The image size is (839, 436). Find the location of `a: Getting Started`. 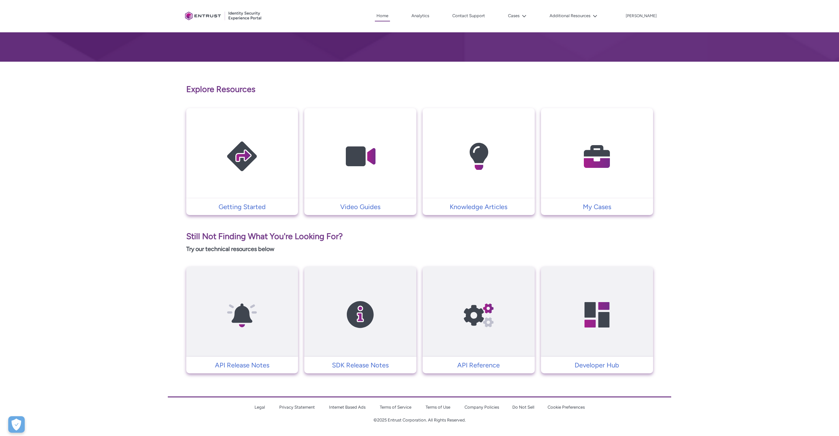

a: Getting Started is located at coordinates (242, 207).